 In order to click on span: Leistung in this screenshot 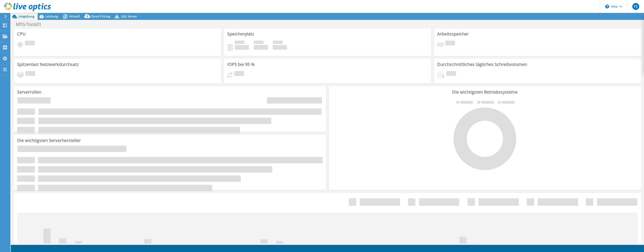, I will do `click(52, 16)`.